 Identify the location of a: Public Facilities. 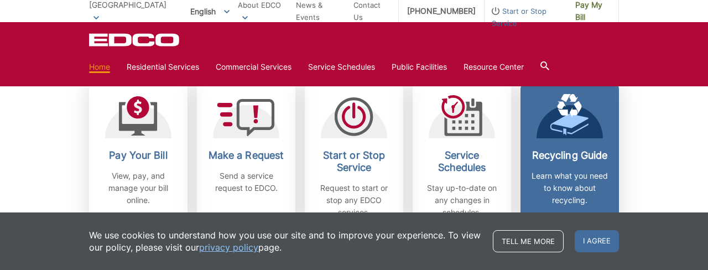
(419, 67).